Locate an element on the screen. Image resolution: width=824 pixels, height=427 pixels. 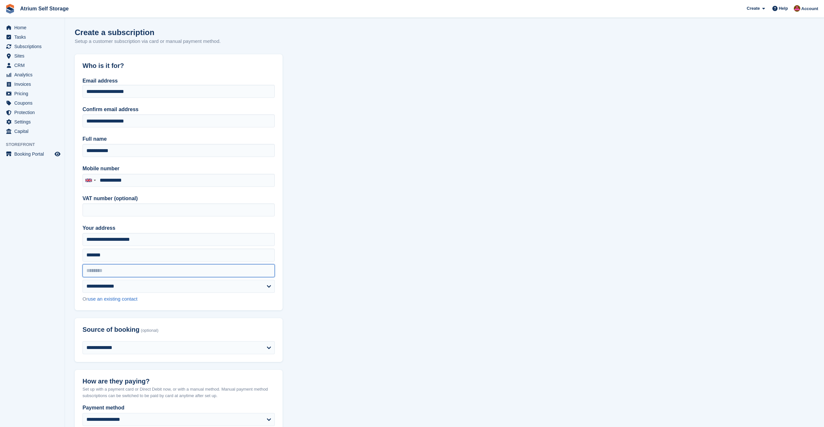
span: Help is located at coordinates (784, 8).